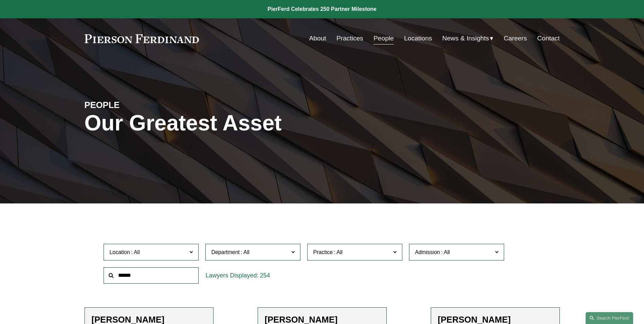  I want to click on a: Contact, so click(549, 38).